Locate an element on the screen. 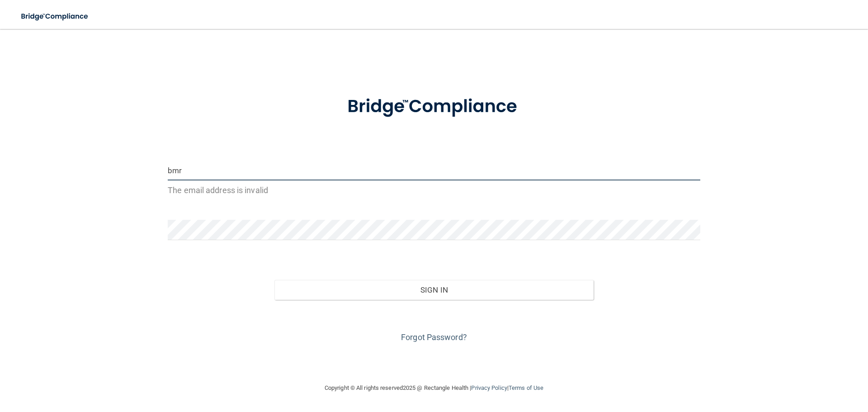 Image resolution: width=868 pixels, height=412 pixels. p: The email address is invalid is located at coordinates (434, 190).